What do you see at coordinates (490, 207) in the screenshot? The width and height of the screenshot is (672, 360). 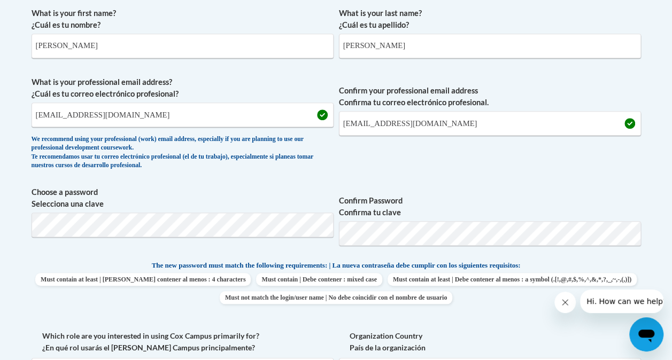 I see `label: Confirm Password Confirma tu clave` at bounding box center [490, 207].